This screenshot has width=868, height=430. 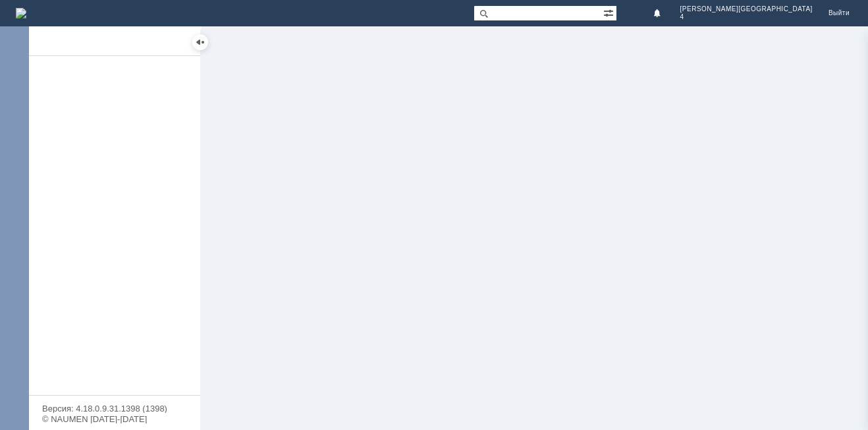 I want to click on span: 4, so click(x=746, y=17).